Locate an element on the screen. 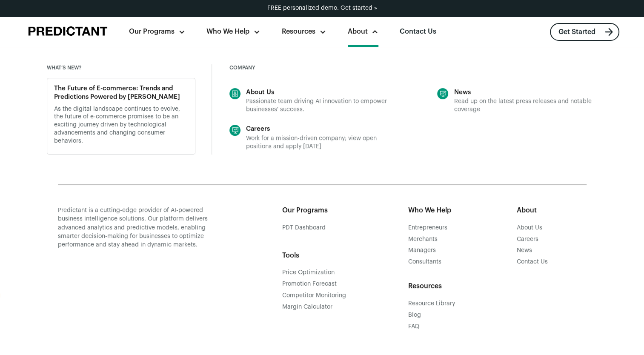 Image resolution: width=644 pixels, height=355 pixels. a: Get Started is located at coordinates (585, 32).